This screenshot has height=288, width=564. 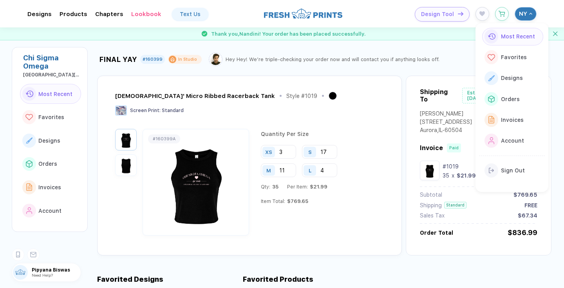 I want to click on div: LookbookToggle dropdown menu chapters, so click(x=146, y=14).